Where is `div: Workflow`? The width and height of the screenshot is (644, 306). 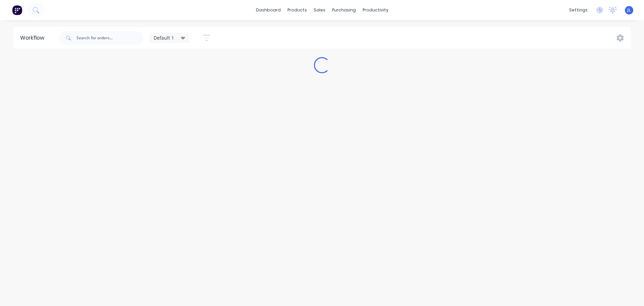
div: Workflow is located at coordinates (34, 38).